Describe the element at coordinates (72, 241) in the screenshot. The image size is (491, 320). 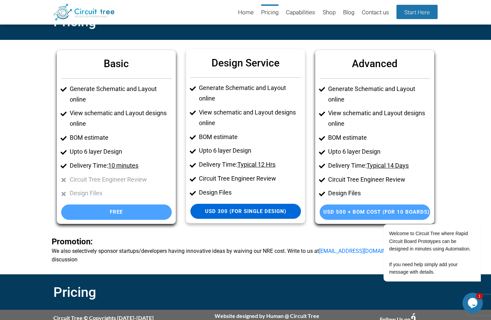
I see `span: Promotion:` at that location.